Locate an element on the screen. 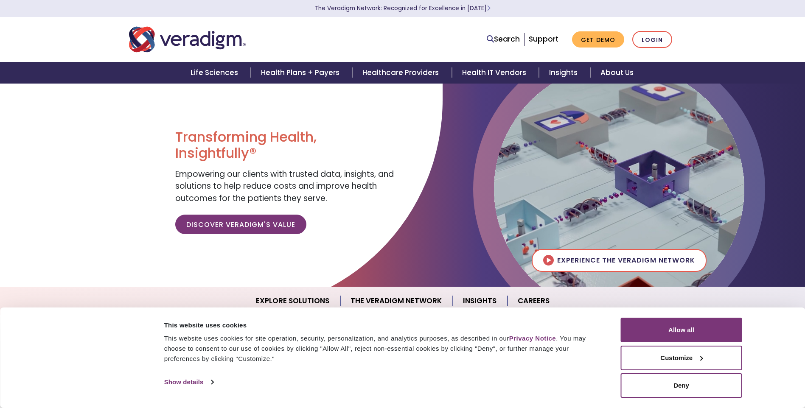 The image size is (805, 408). a: Explore Solutions is located at coordinates (293, 301).